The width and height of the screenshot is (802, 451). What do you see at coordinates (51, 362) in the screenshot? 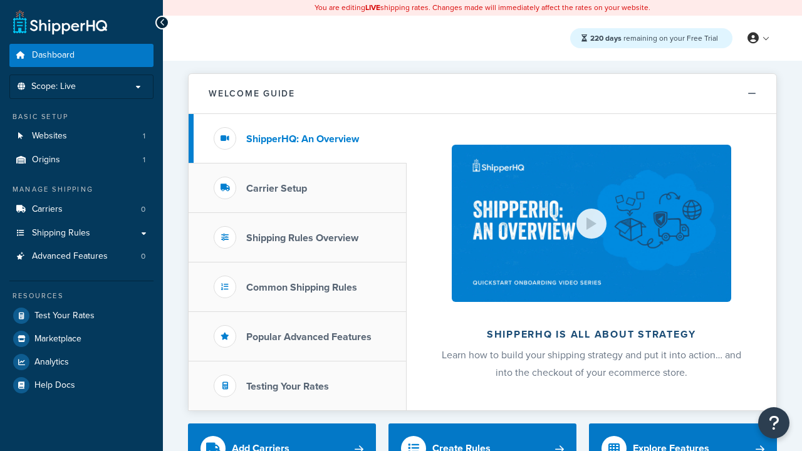
I see `span: Analytics` at bounding box center [51, 362].